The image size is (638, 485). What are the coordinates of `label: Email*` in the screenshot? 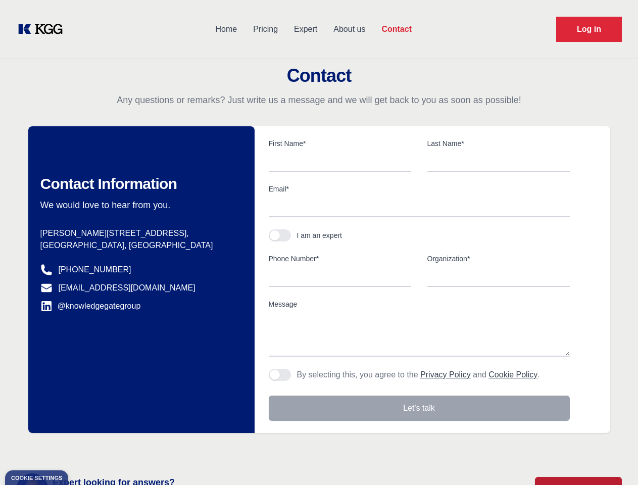 It's located at (420, 189).